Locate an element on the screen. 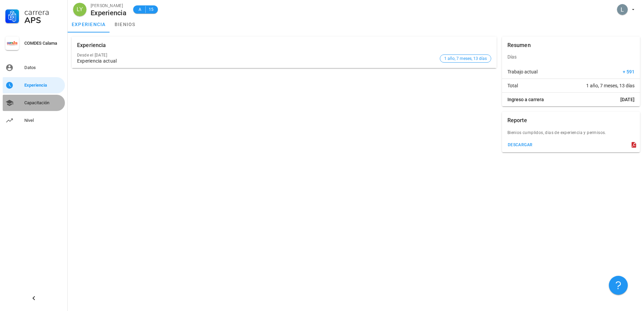  div: Capacitación is located at coordinates (43, 103).